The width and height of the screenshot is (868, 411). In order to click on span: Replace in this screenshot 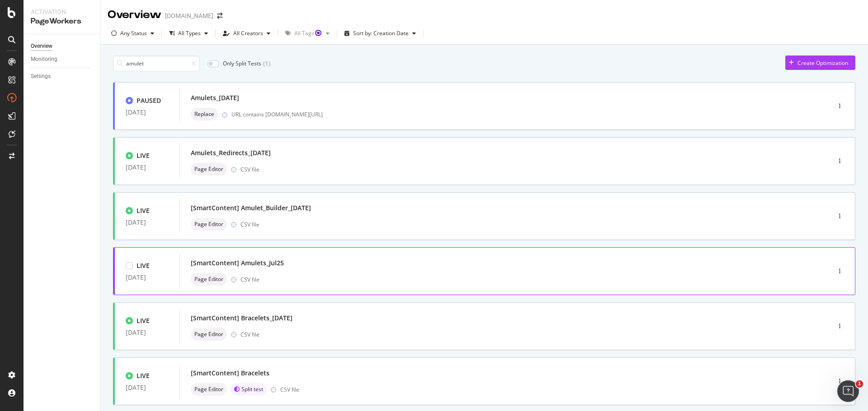, I will do `click(205, 114)`.